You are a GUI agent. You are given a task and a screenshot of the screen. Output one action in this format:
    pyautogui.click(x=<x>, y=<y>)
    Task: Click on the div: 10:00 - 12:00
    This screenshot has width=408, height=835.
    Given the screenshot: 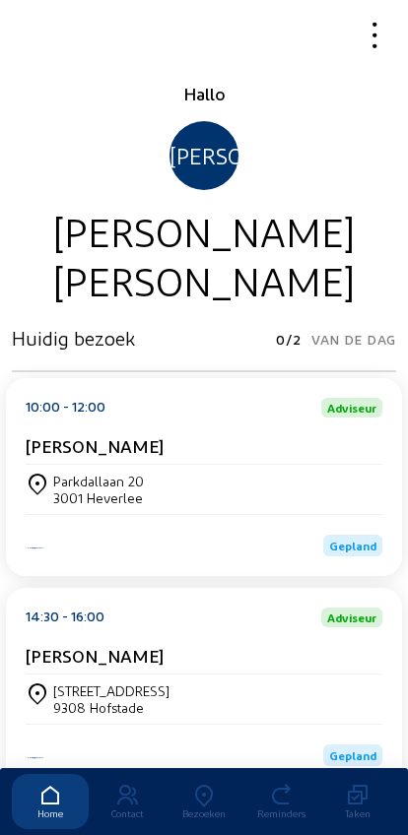 What is the action you would take?
    pyautogui.click(x=65, y=408)
    